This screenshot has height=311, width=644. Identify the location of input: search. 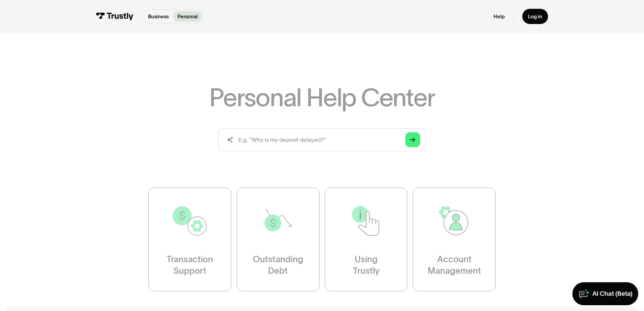
(322, 140).